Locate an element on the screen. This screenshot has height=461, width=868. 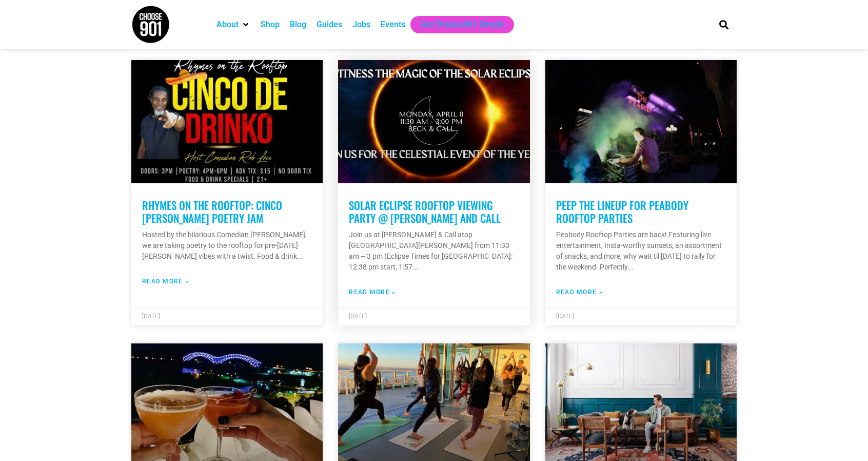
a: About is located at coordinates (227, 25).